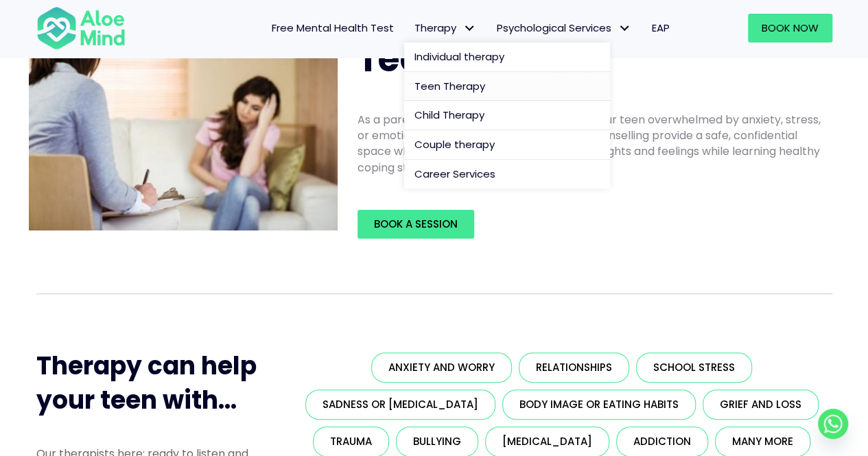 Image resolution: width=868 pixels, height=456 pixels. I want to click on a: TherapyTherapy: submenu, so click(445, 28).